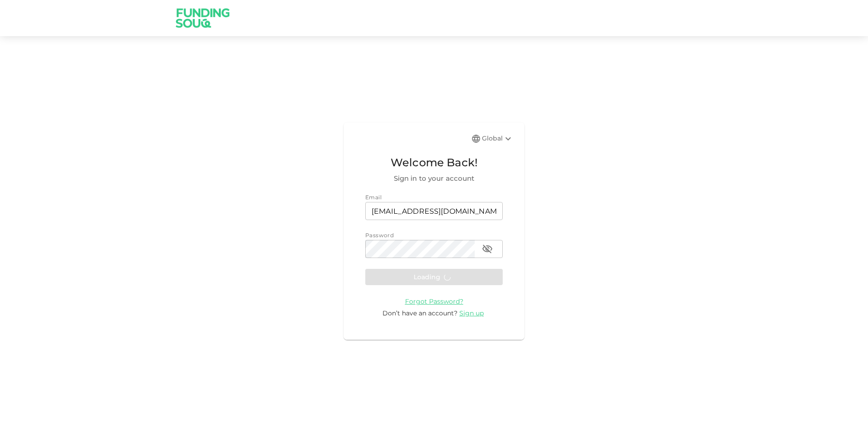  I want to click on a: Forgot Password?, so click(434, 301).